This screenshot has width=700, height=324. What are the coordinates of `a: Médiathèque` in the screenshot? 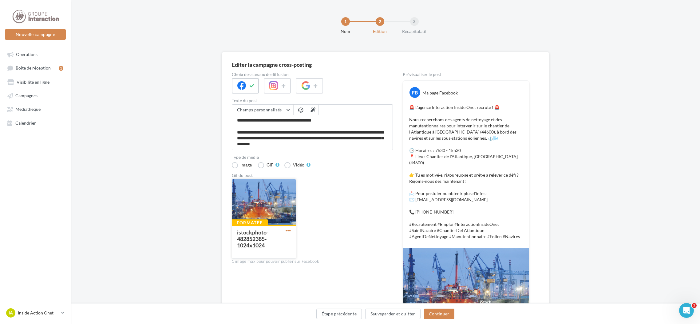 It's located at (35, 109).